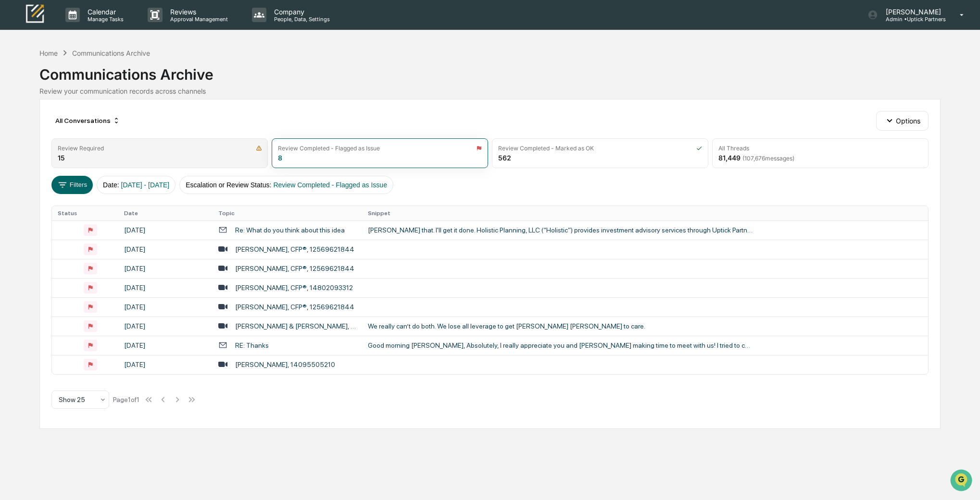 The image size is (980, 500). What do you see at coordinates (756, 158) in the screenshot?
I see `div: 81,449` at bounding box center [756, 158].